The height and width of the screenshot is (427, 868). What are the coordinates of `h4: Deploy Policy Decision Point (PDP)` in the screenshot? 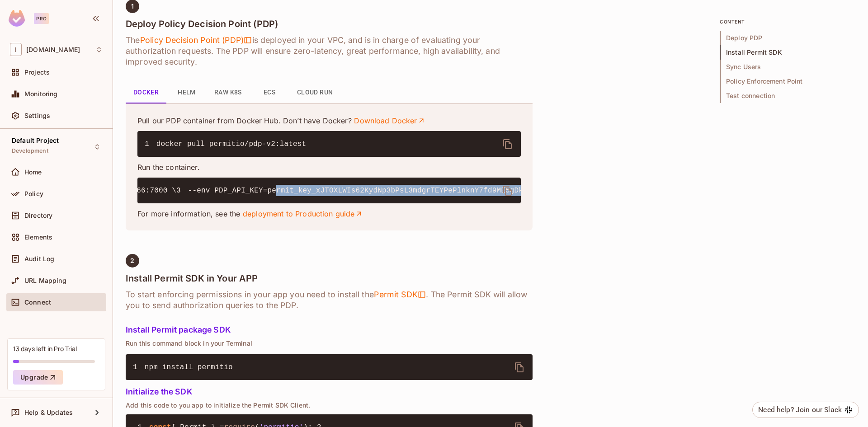 It's located at (329, 24).